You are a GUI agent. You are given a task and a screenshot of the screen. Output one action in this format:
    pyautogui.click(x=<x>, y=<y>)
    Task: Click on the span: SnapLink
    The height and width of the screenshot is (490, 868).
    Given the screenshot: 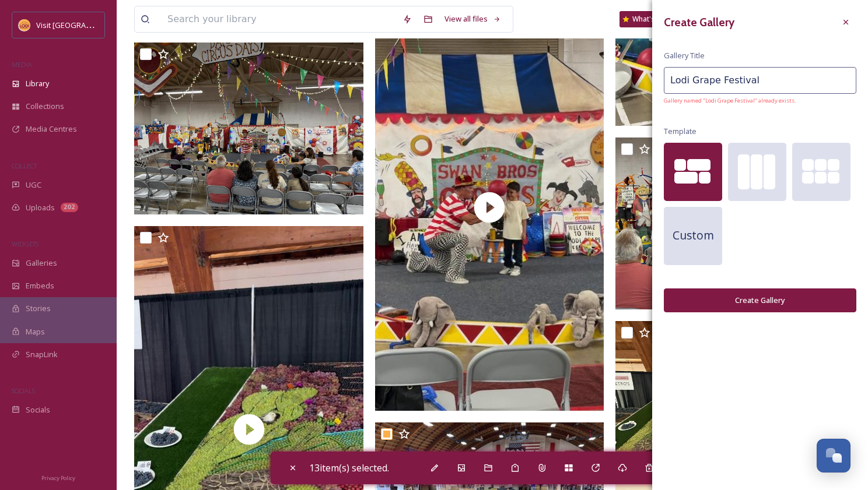 What is the action you would take?
    pyautogui.click(x=42, y=355)
    